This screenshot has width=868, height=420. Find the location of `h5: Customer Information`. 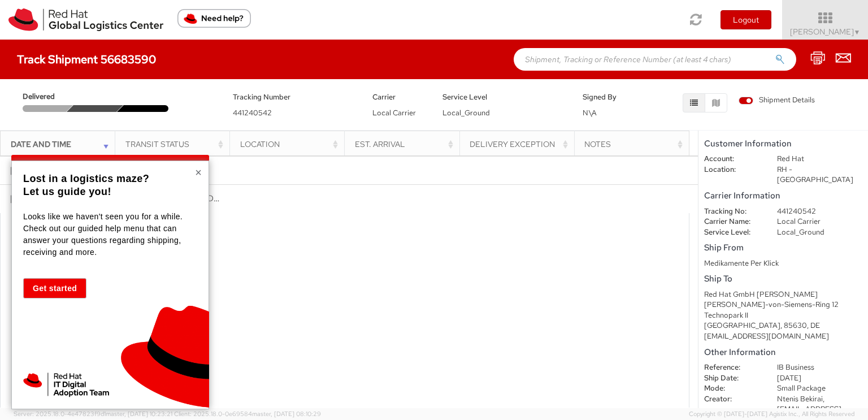

h5: Customer Information is located at coordinates (783, 144).